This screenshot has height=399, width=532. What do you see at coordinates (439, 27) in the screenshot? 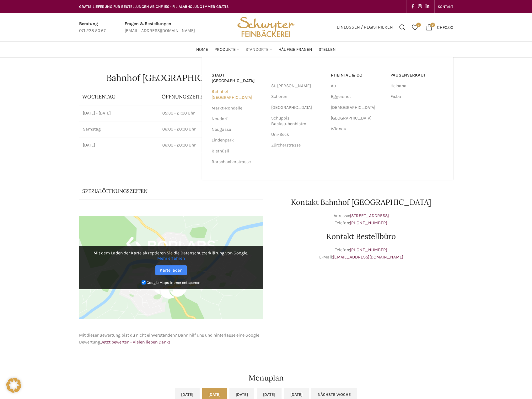
I see `a: 0 CHF0.00` at bounding box center [439, 27].